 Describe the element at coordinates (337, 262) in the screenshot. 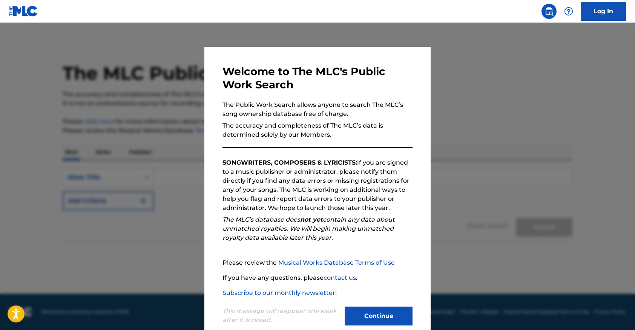

I see `a: Musical Works Database Terms of Use` at that location.